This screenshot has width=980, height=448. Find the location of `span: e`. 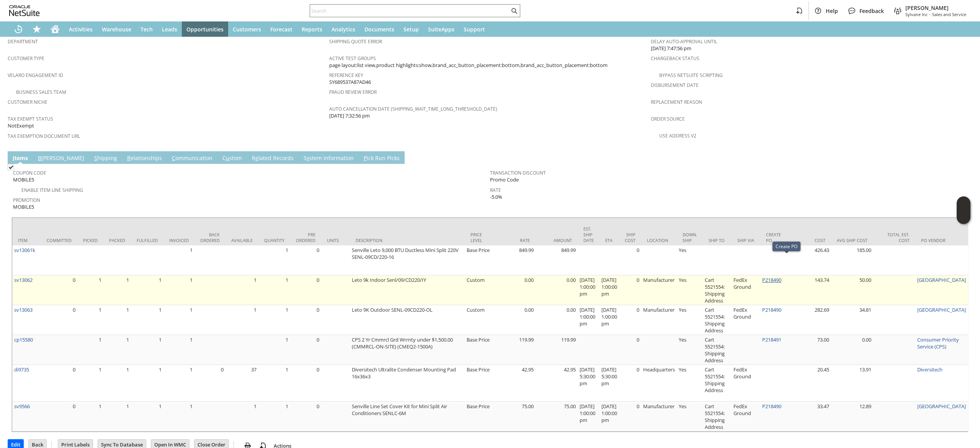

span: e is located at coordinates (257, 158).